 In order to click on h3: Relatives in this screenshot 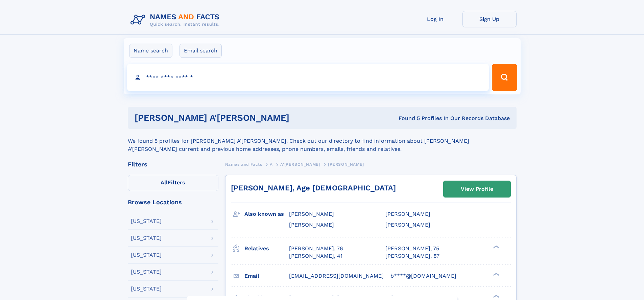, I will do `click(266, 248)`.